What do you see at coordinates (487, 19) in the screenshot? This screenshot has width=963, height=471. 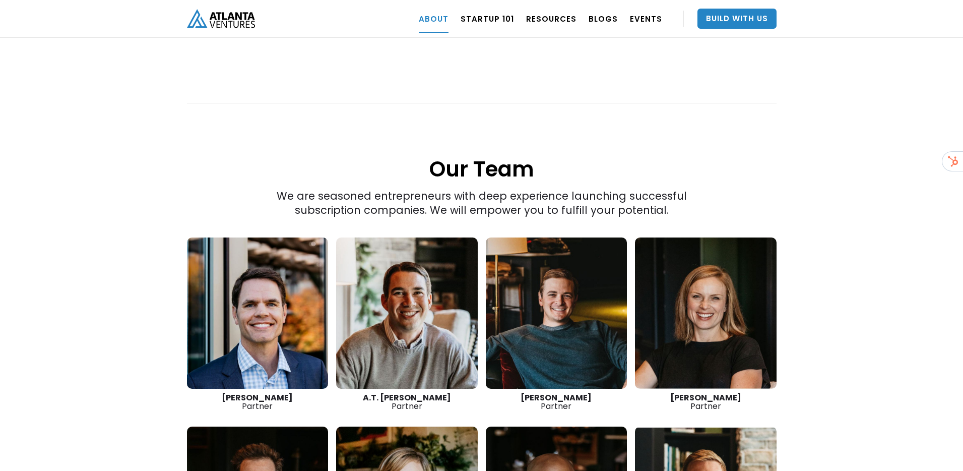 I see `a: Startup 101` at bounding box center [487, 19].